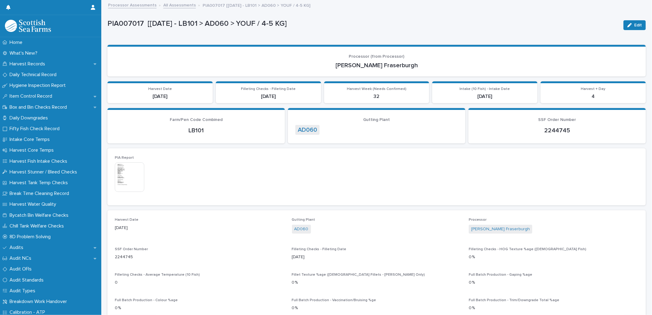 The image size is (652, 315). I want to click on span: Intake (10 Fish) - Intake Date, so click(485, 89).